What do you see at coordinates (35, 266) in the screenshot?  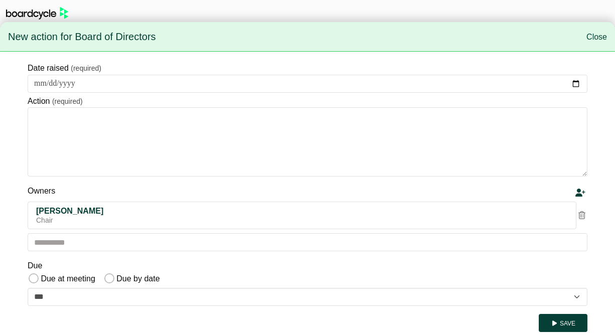 I see `label: Due` at bounding box center [35, 266].